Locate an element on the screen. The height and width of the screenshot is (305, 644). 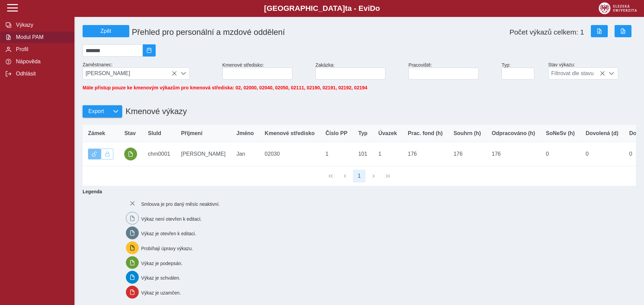
span: Jméno is located at coordinates (246, 133).